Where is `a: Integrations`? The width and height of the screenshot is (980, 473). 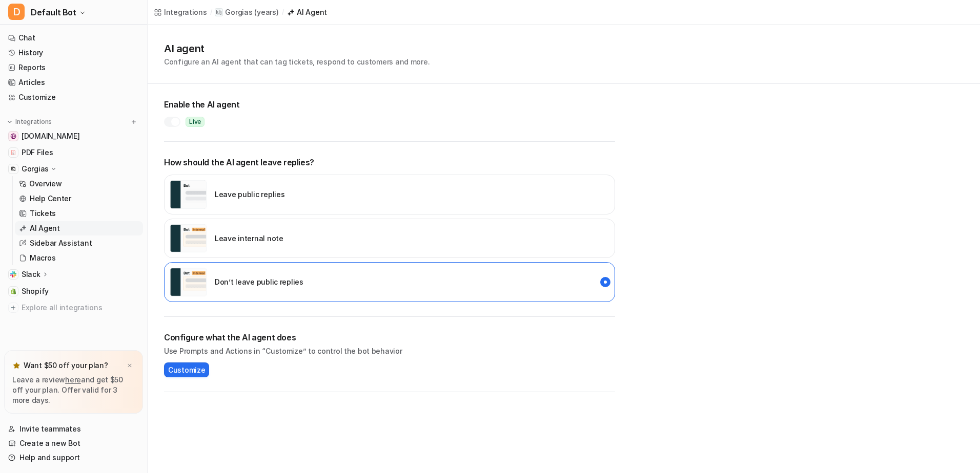 a: Integrations is located at coordinates (180, 12).